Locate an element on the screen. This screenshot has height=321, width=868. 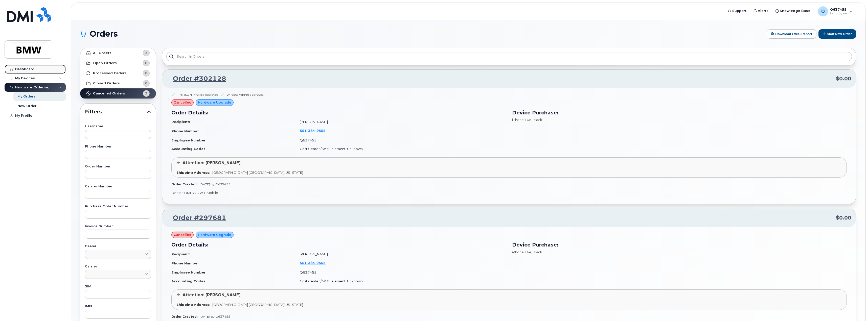
label: Dealer is located at coordinates (118, 247).